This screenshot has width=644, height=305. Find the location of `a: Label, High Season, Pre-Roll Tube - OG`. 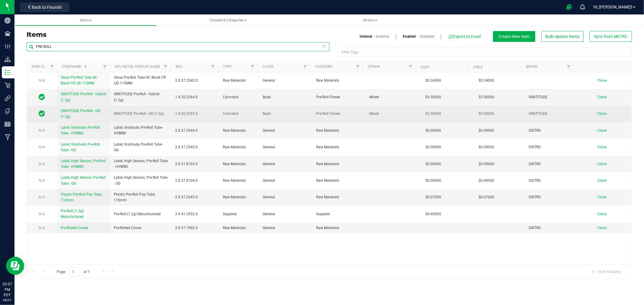

a: Label, High Season, Pre-Roll Tube - OG is located at coordinates (84, 180).